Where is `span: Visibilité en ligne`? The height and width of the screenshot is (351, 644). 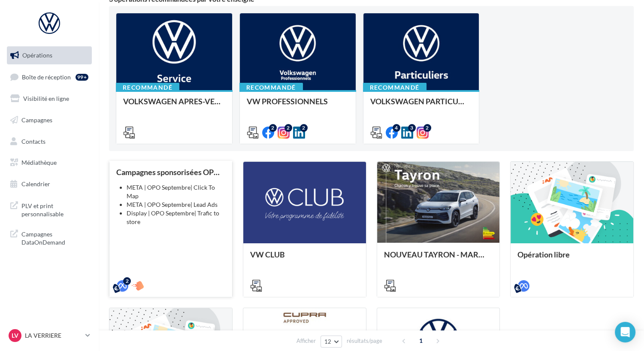 span: Visibilité en ligne is located at coordinates (46, 98).